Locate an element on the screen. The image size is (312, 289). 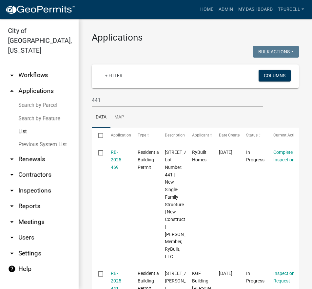
a: RB-2025-469 is located at coordinates (117, 160).